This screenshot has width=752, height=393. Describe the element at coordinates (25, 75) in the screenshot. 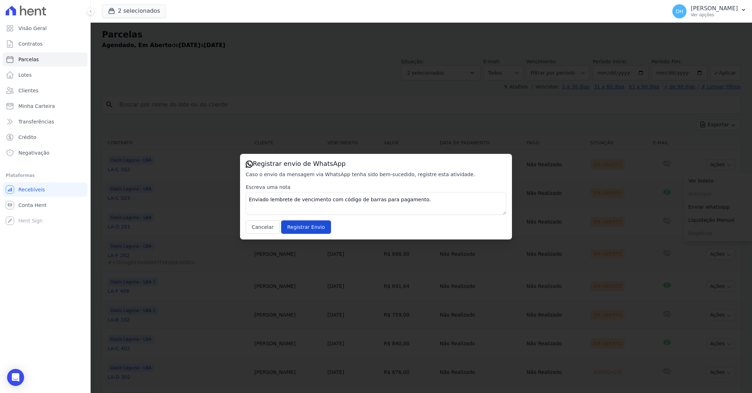

I see `span: Lotes` at that location.